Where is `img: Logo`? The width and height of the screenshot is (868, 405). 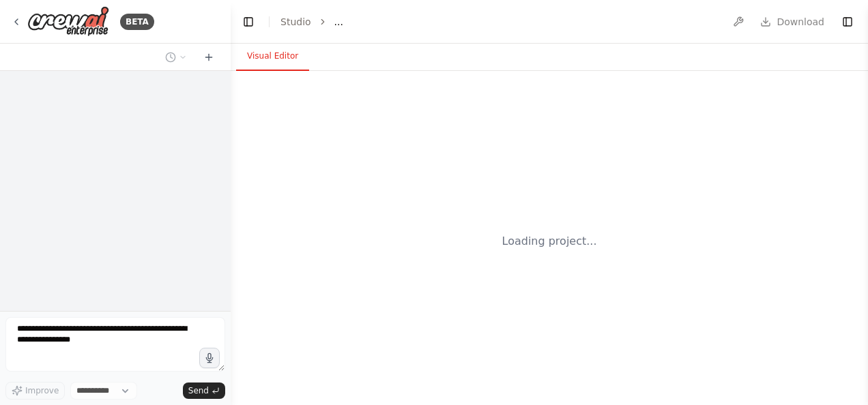
img: Logo is located at coordinates (68, 21).